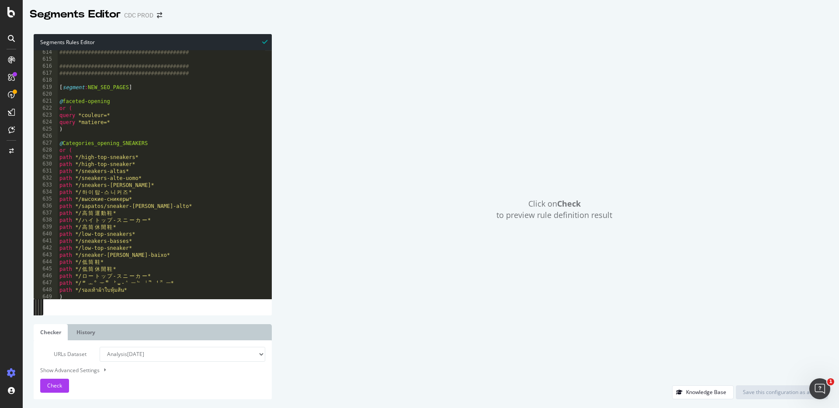  Describe the element at coordinates (45, 220) in the screenshot. I see `div: 638` at that location.